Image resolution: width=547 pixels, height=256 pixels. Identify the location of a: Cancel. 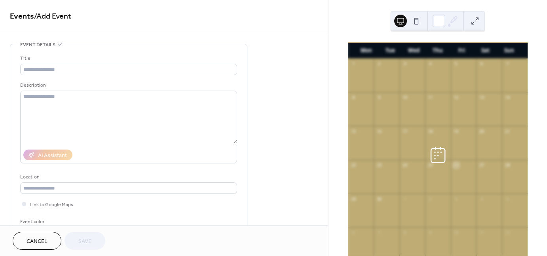
(37, 240).